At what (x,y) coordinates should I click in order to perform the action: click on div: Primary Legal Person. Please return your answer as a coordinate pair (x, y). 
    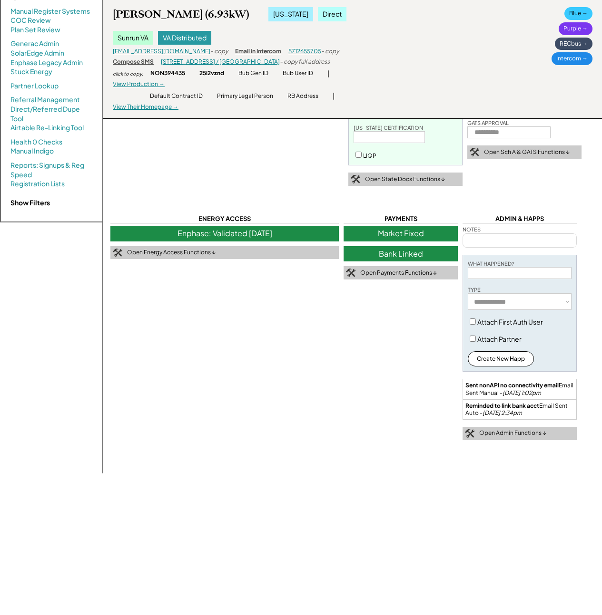
    Looking at the image, I should click on (245, 96).